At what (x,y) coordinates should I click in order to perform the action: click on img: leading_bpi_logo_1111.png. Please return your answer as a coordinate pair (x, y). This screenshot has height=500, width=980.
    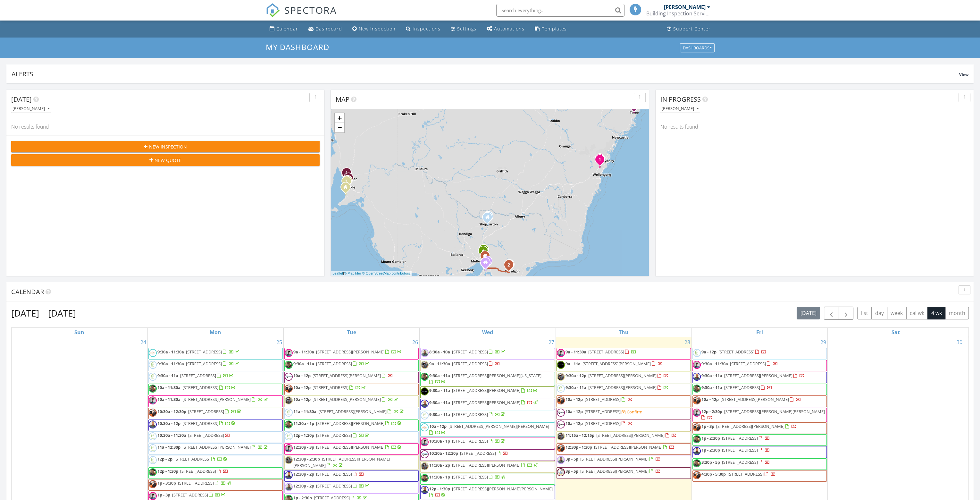
    Looking at the image, I should click on (425, 428).